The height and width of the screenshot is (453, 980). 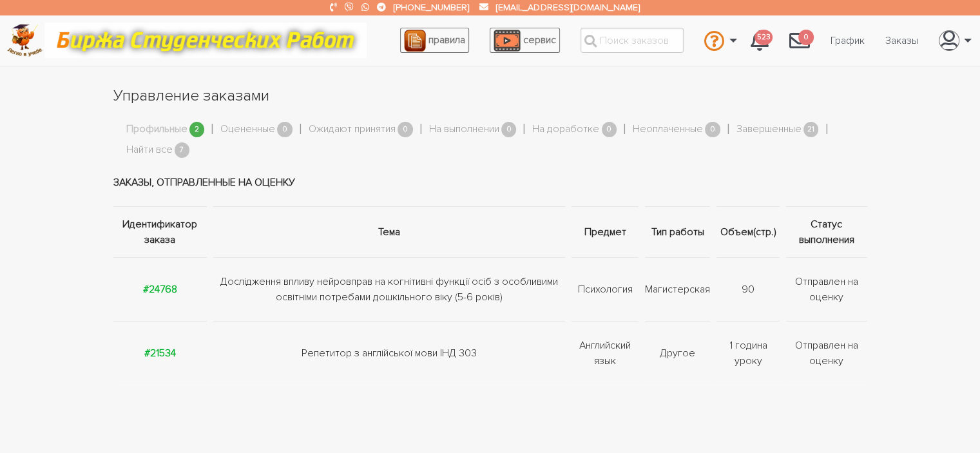 What do you see at coordinates (24, 40) in the screenshot?
I see `img: logo-c4363faeb99b52c628a42810ed6dfb4293a56d4e4775eb116515dfe7f33672af.png` at bounding box center [24, 40].